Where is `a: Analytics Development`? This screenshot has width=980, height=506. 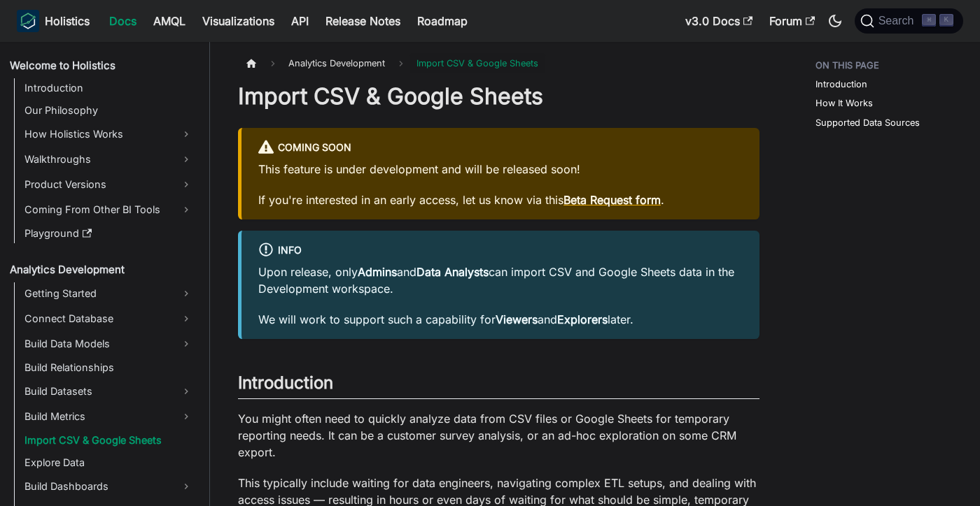
a: Analytics Development is located at coordinates (101, 270).